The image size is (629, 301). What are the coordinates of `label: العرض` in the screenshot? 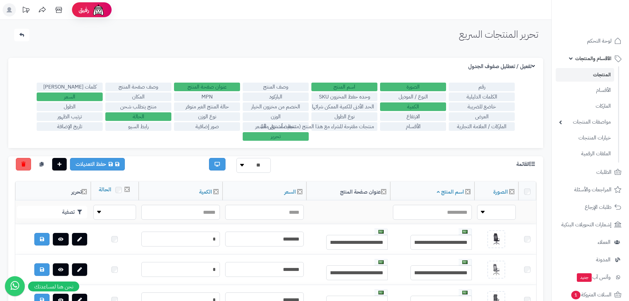 It's located at (482, 117).